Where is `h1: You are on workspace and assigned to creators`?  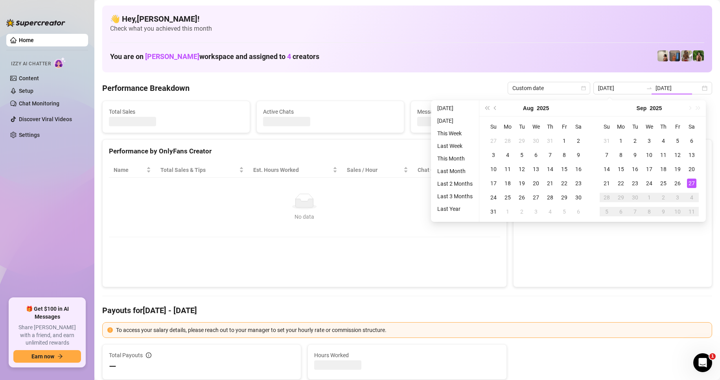 h1: You are on workspace and assigned to creators is located at coordinates (215, 57).